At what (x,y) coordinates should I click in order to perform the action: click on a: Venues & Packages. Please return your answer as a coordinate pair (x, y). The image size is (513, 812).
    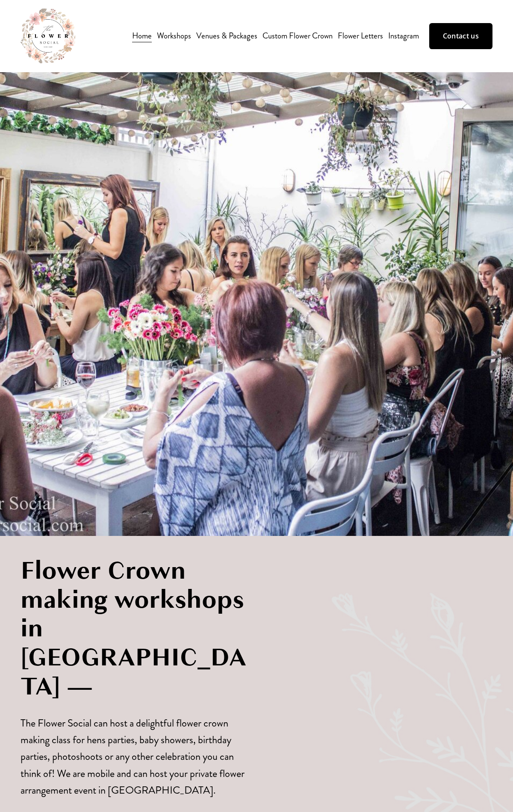
    Looking at the image, I should click on (227, 36).